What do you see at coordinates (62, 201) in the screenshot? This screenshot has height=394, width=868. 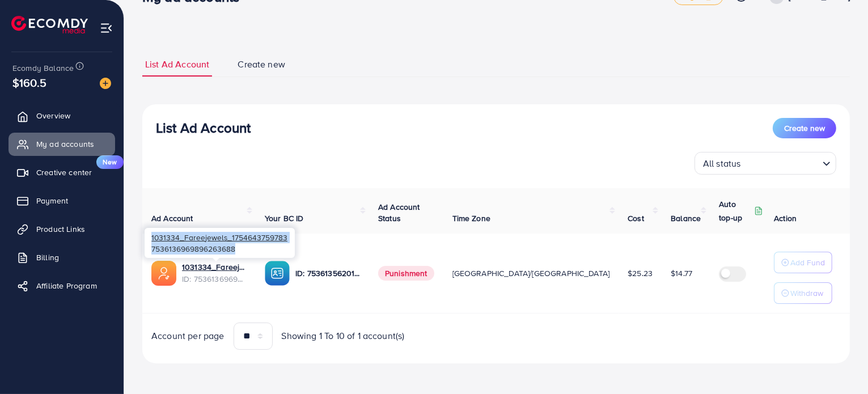 I see `a: Payment` at bounding box center [62, 201].